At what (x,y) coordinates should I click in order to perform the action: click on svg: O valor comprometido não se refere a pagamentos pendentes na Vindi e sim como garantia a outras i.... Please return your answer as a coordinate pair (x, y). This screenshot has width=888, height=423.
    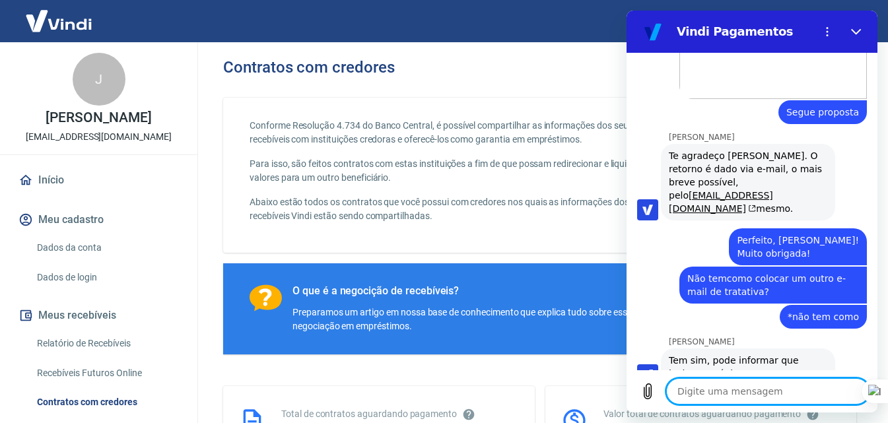
    Looking at the image, I should click on (813, 415).